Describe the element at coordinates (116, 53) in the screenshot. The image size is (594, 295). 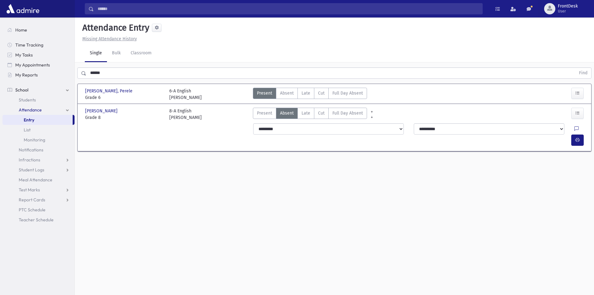
I see `a: Bulk` at that location.